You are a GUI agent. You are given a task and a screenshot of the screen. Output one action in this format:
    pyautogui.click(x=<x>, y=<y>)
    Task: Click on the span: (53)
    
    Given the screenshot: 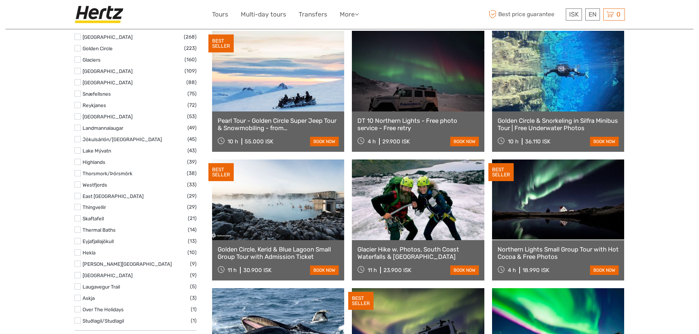 What is the action you would take?
    pyautogui.click(x=192, y=116)
    